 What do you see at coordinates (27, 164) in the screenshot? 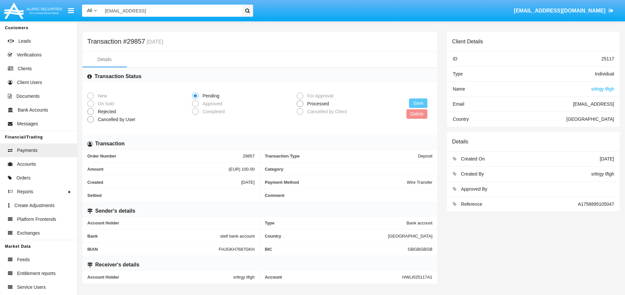
I see `span: Accounts` at bounding box center [27, 164].